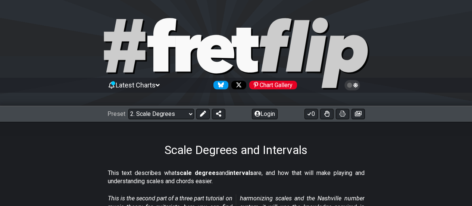 The image size is (472, 206). I want to click on span: Toggle light / dark theme, so click(352, 85).